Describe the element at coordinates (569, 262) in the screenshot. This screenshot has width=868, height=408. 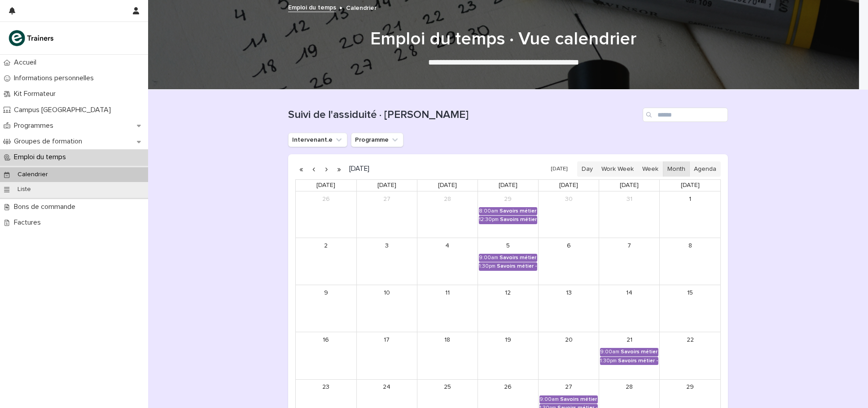
I see `td: November 6, 2025` at that location.